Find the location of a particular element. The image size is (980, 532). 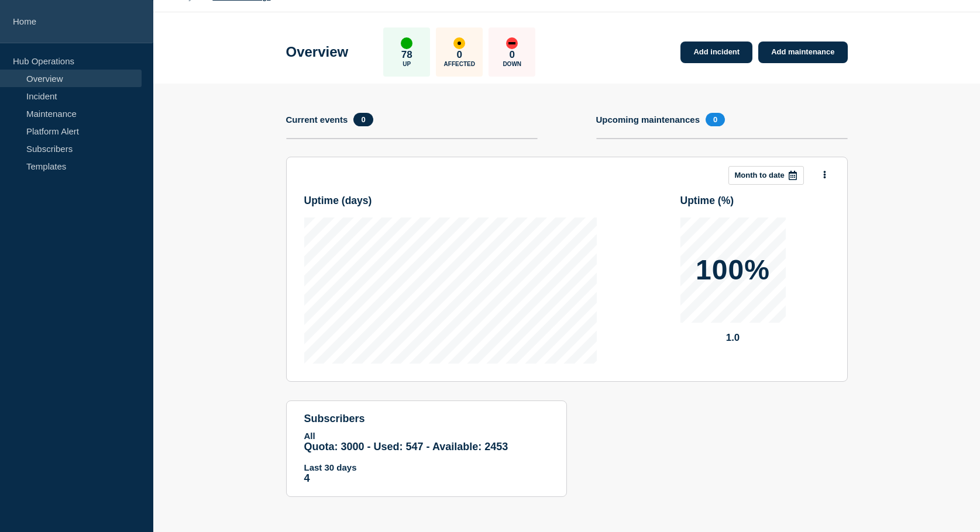

h1: Overview is located at coordinates (317, 52).